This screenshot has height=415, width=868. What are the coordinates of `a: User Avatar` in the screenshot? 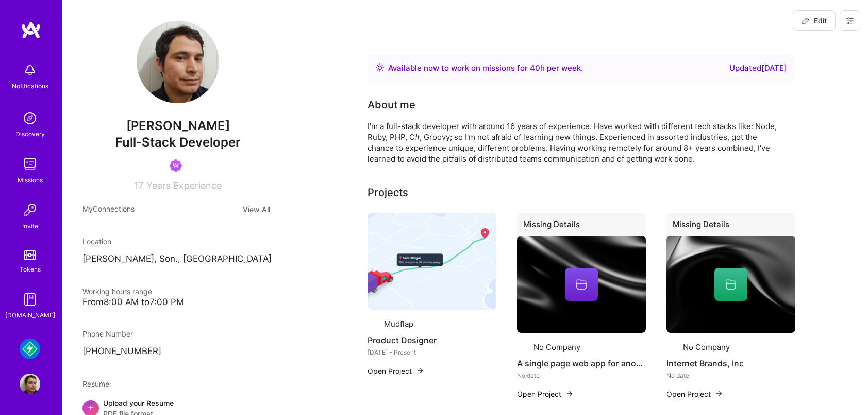 It's located at (30, 384).